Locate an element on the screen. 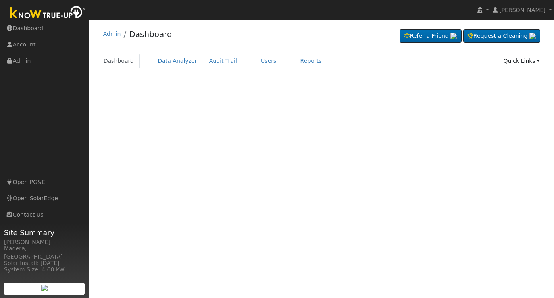  img: Know True-Up is located at coordinates (48, 13).